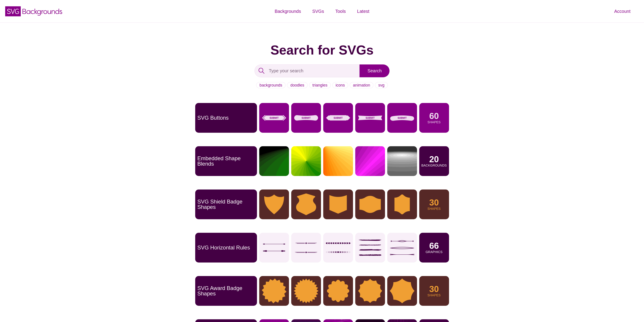 This screenshot has width=644, height=322. What do you see at coordinates (226, 161) in the screenshot?
I see `p: Embedded Shape Blends` at bounding box center [226, 161].